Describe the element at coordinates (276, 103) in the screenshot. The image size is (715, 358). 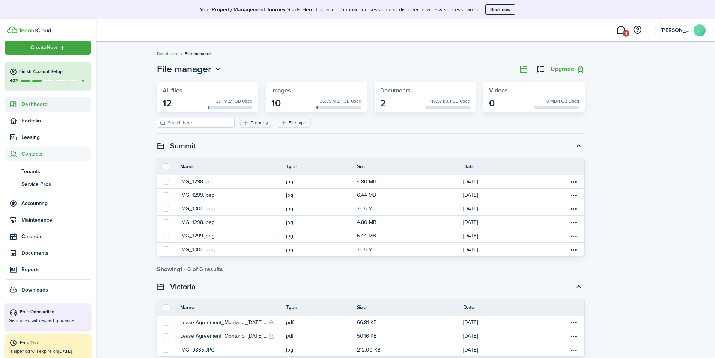
I see `widget-stats-description: 10` at that location.